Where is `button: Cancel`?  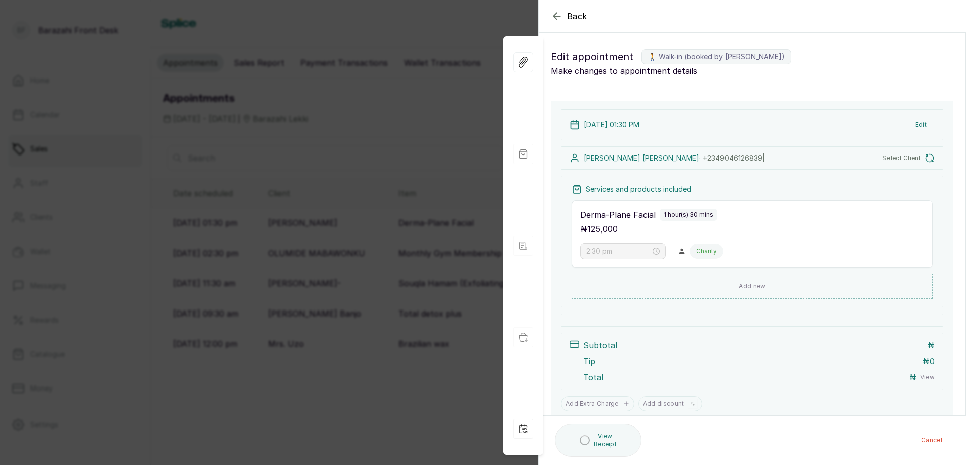
button: Cancel is located at coordinates (932, 440).